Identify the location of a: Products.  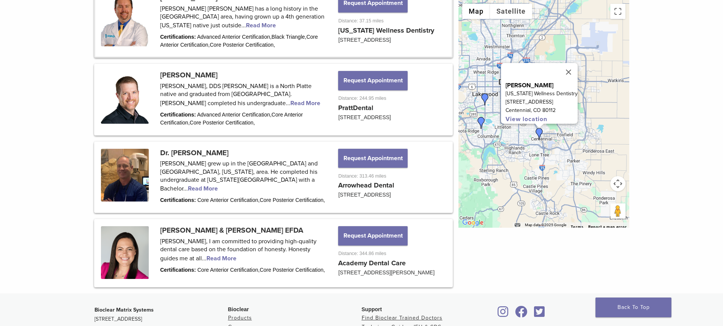
(240, 317).